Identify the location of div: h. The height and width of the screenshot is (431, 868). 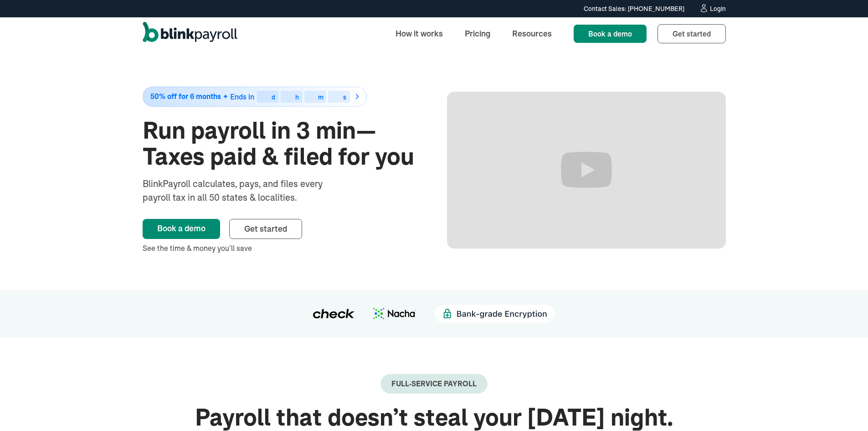
(297, 97).